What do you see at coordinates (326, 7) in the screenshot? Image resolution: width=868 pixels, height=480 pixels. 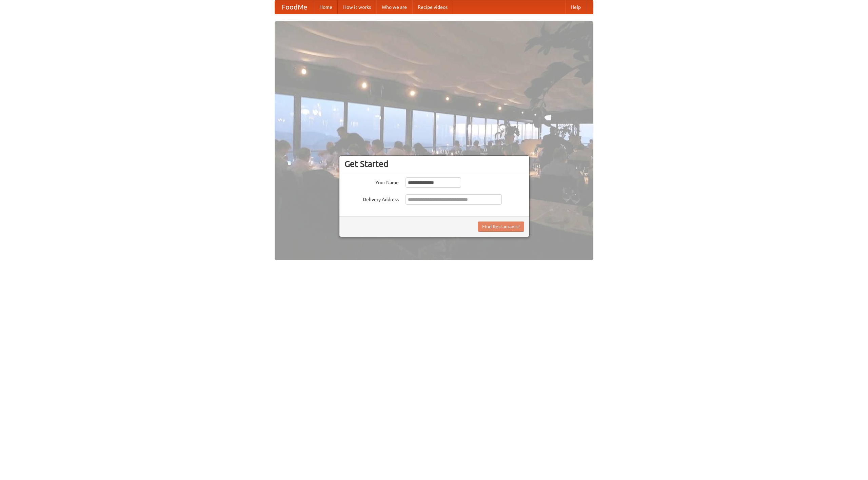 I see `a: Home` at bounding box center [326, 7].